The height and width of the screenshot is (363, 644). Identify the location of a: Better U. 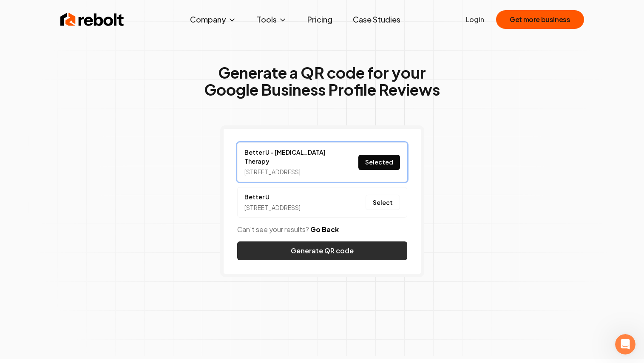
(273, 197).